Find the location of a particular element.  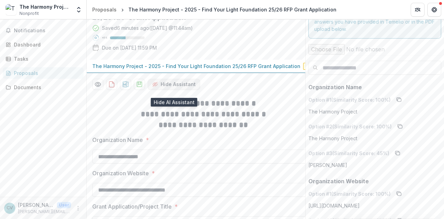

div: Caroline Vasquez is located at coordinates (10, 208).